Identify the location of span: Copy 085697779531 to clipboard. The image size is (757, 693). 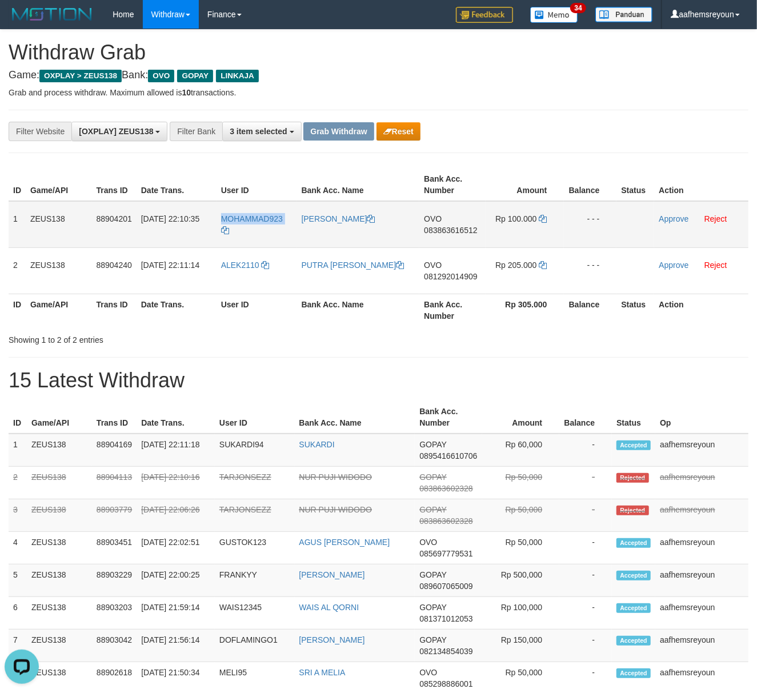
(445, 553).